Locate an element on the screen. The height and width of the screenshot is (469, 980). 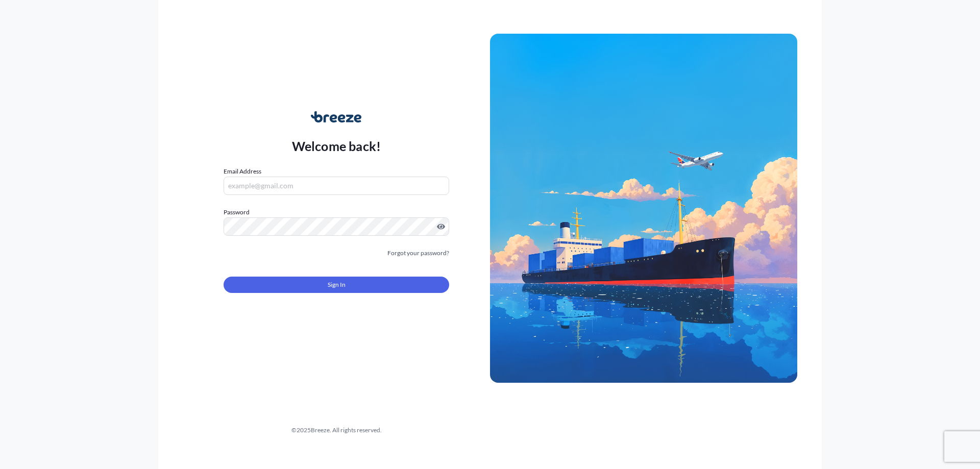
button: Sign In is located at coordinates (336, 285).